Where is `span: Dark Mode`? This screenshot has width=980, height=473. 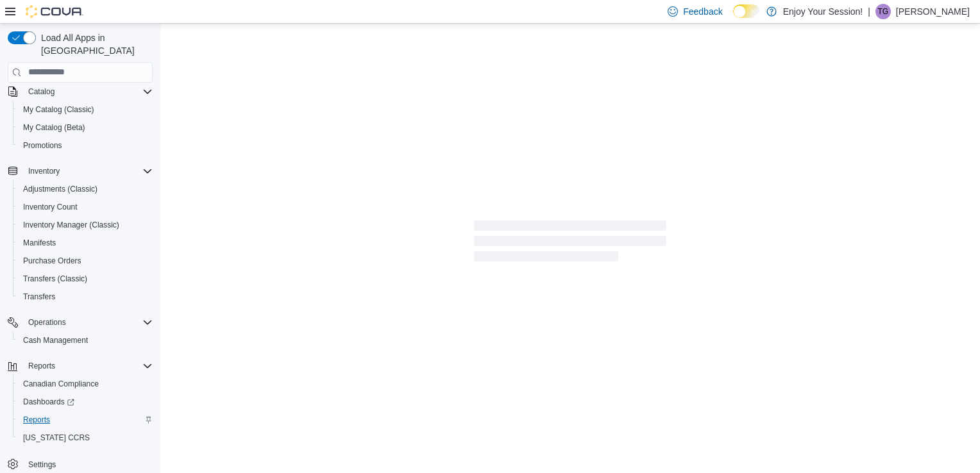
span: Dark Mode is located at coordinates (734, 18).